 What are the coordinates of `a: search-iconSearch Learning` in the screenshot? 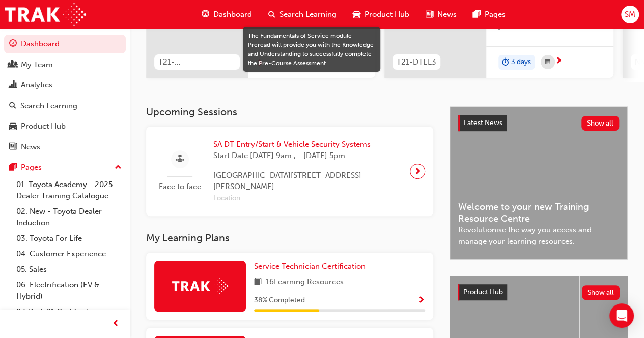 It's located at (302, 14).